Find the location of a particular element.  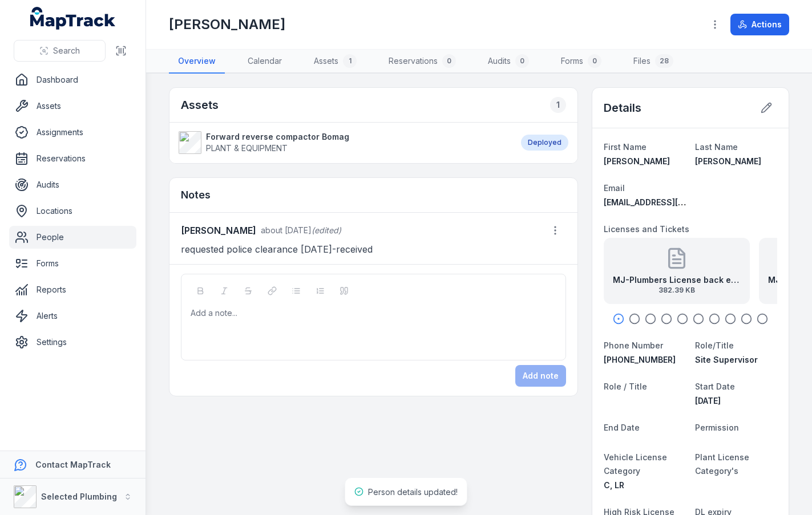

div: 28 is located at coordinates (664, 61).